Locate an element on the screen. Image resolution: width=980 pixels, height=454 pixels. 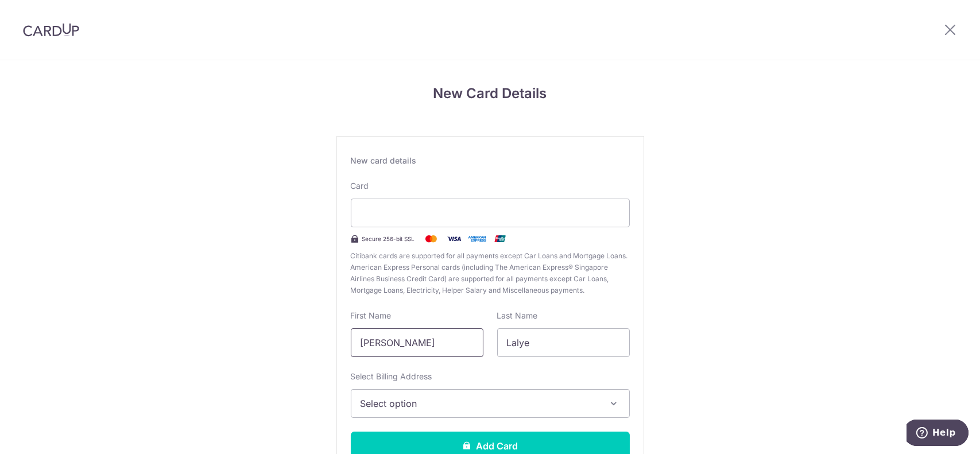
span: Help is located at coordinates (37, 13).